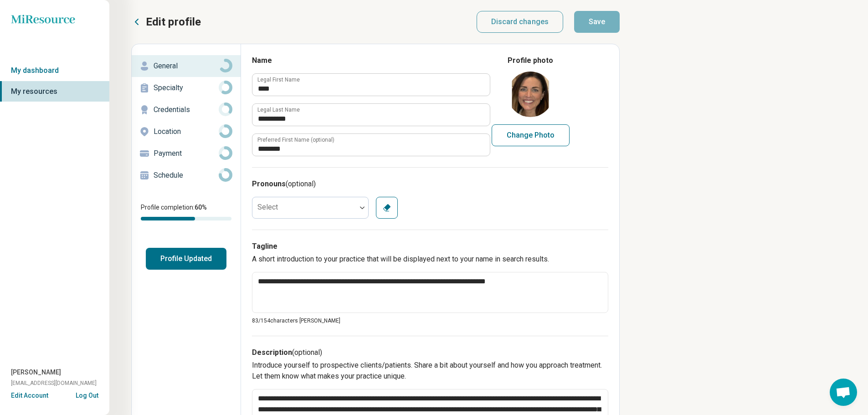  I want to click on button: Edit profile, so click(166, 22).